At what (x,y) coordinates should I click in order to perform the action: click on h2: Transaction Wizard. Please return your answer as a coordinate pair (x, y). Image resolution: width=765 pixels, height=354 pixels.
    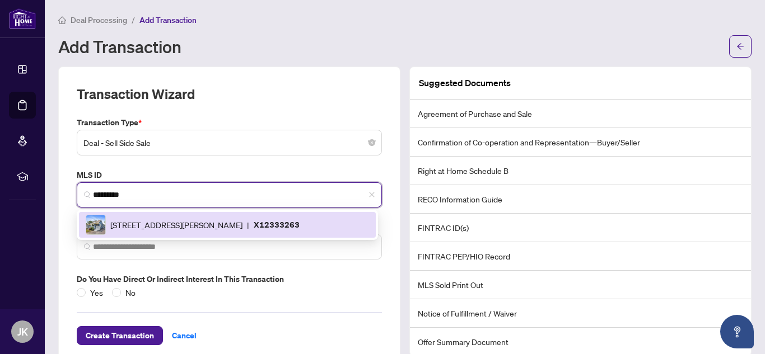
    Looking at the image, I should click on (136, 94).